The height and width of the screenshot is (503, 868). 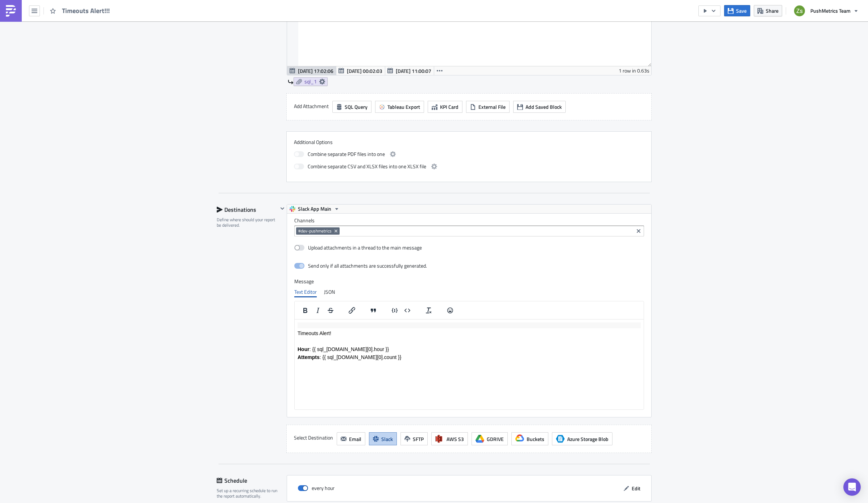 I want to click on div: 1 row in 0.63s, so click(x=634, y=71).